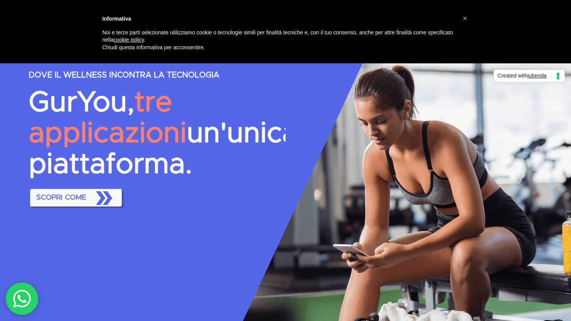 This screenshot has width=571, height=321. What do you see at coordinates (279, 19) in the screenshot?
I see `h2: Informativa` at bounding box center [279, 19].